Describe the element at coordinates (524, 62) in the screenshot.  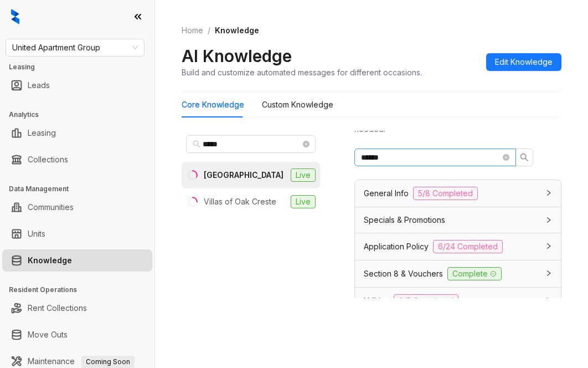
I see `button: Edit Knowledge` at that location.